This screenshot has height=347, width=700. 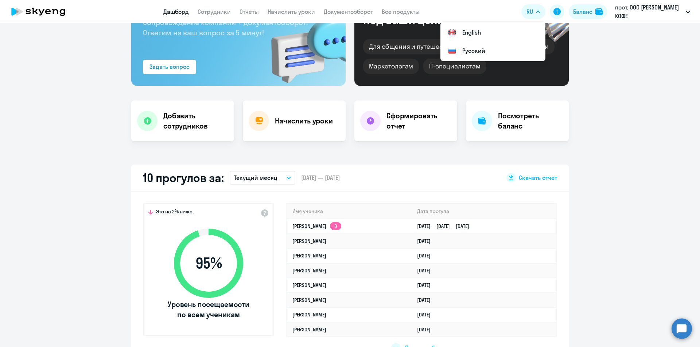 I want to click on h4: Посмотреть баланс, so click(x=530, y=121).